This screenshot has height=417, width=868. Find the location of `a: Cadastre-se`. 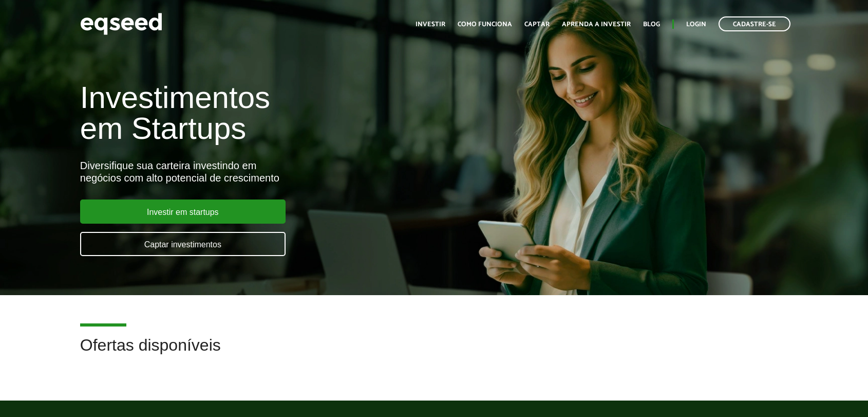

a: Cadastre-se is located at coordinates (755, 24).